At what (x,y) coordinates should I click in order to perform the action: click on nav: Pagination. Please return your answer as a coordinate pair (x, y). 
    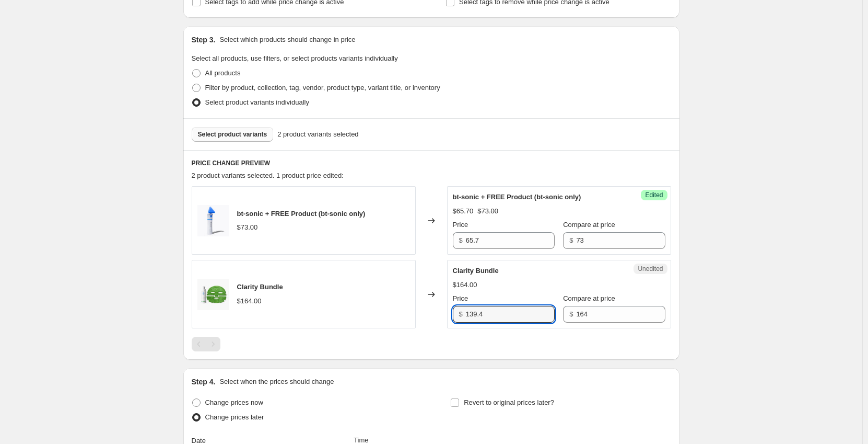
    Looking at the image, I should click on (206, 344).